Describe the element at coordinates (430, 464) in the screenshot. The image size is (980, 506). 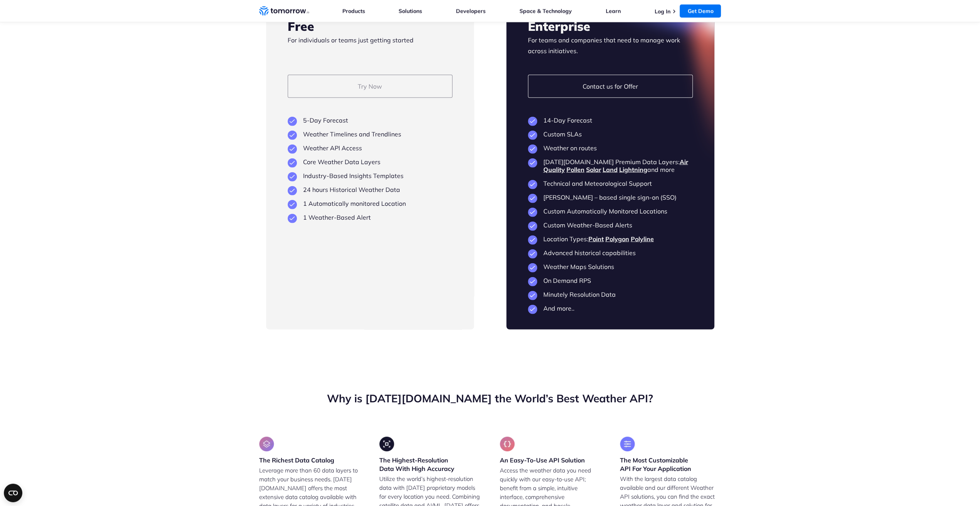
I see `h3: The Highest-Resolution Data With High Accuracy` at that location.